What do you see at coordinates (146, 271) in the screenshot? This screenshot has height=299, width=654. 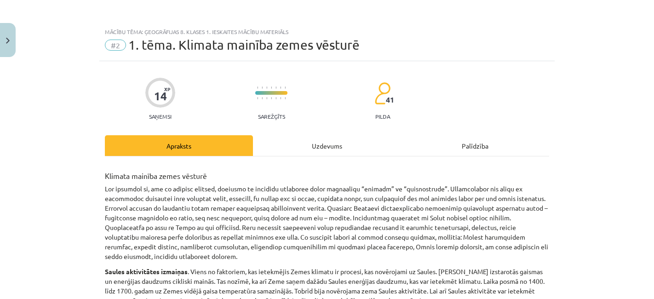 I see `strong: Saules aktivitātes izmaiņas` at bounding box center [146, 271].